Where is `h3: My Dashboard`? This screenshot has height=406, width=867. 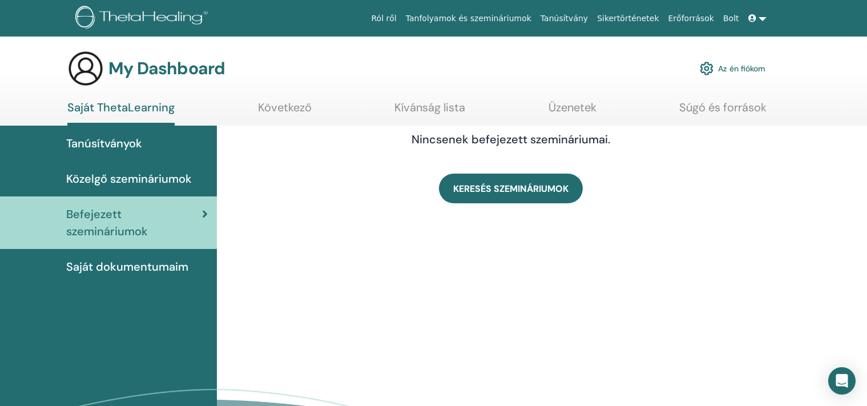
h3: My Dashboard is located at coordinates (167, 69).